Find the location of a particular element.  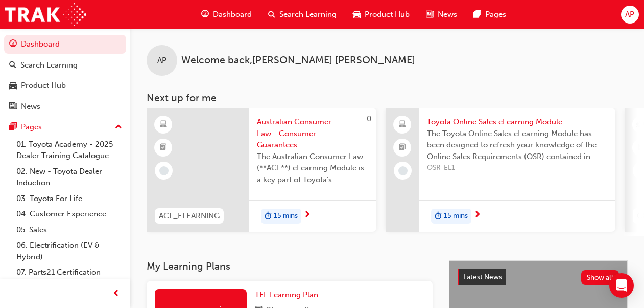

a: car-iconProduct Hub is located at coordinates (381, 15).